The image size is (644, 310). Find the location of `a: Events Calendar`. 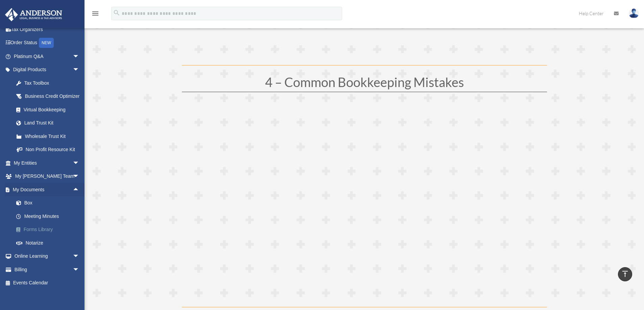

a: Events Calendar is located at coordinates (47, 283).